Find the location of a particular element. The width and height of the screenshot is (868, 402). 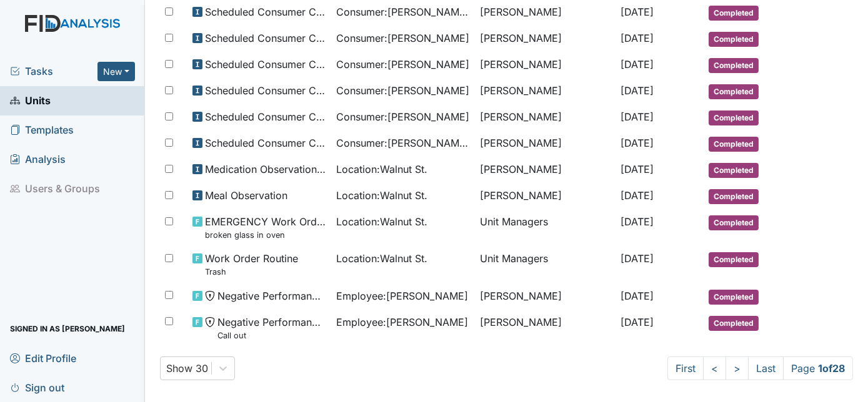

span: Tasks is located at coordinates (54, 71).